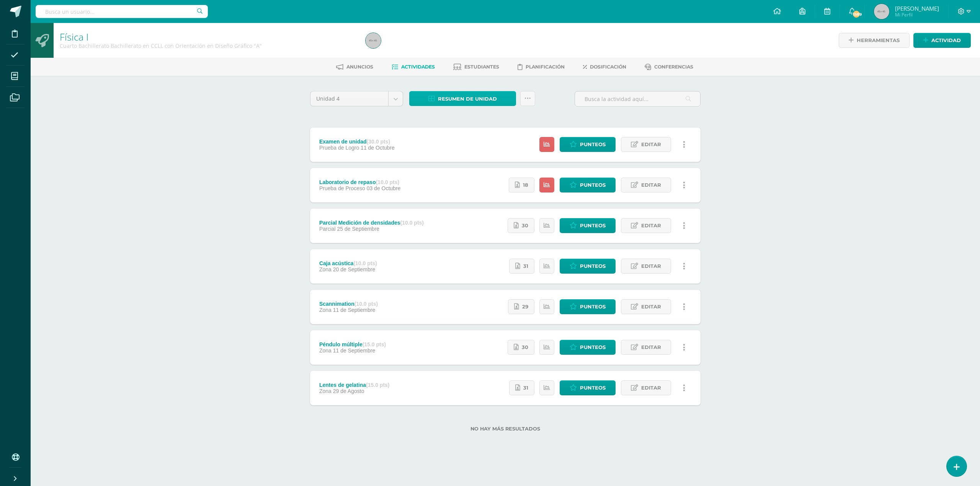 This screenshot has height=486, width=980. What do you see at coordinates (878, 40) in the screenshot?
I see `span: Herramientas` at bounding box center [878, 40].